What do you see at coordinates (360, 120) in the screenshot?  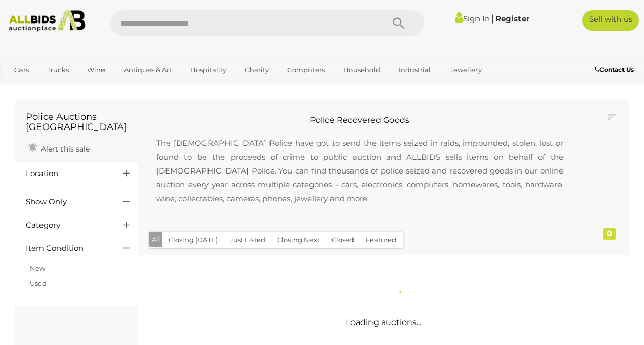 I see `h2: Police Recovered Goods` at bounding box center [360, 120].